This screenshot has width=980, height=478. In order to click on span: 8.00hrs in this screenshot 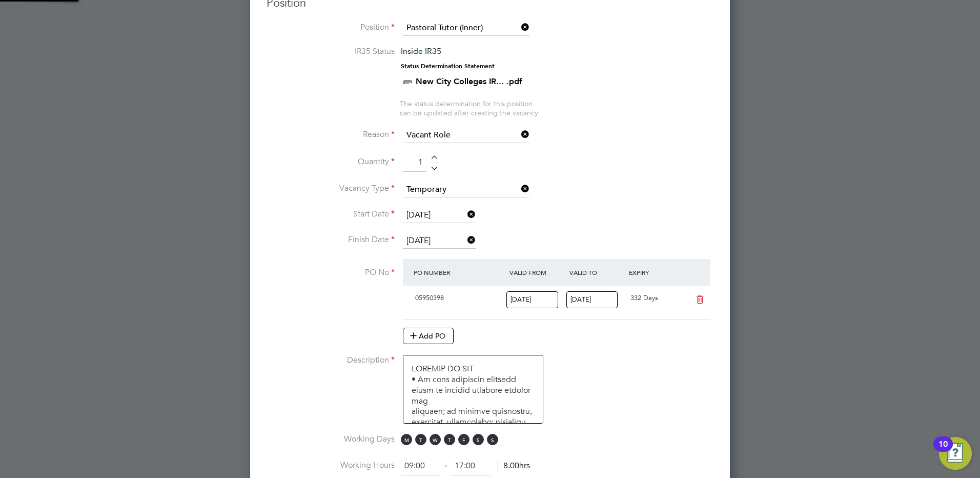, I will do `click(513, 466)`.